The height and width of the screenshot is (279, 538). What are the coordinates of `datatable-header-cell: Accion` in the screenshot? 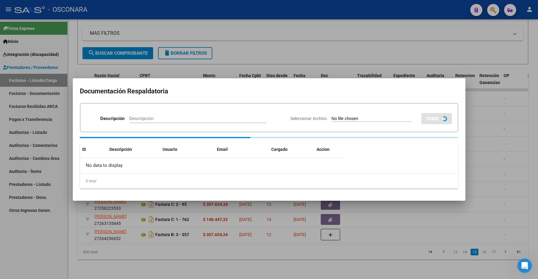 It's located at (329, 149).